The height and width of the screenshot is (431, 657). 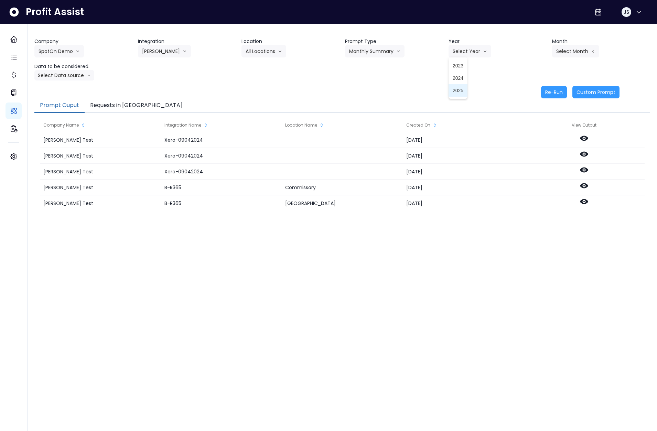 I want to click on header: Company, so click(x=83, y=41).